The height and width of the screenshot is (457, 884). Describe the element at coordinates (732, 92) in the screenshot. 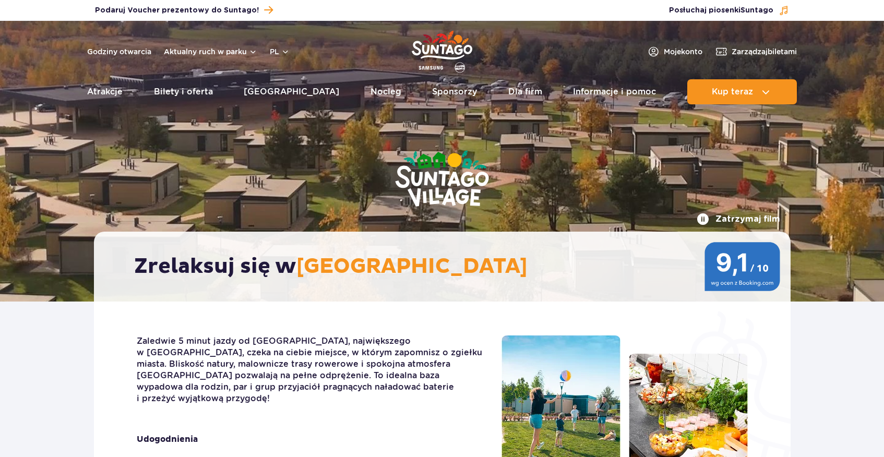

I see `span: Kup teraz` at that location.